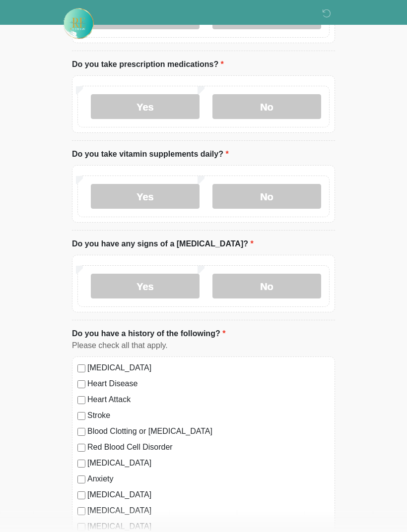  I want to click on label: Red Blood Cell Disorder, so click(208, 448).